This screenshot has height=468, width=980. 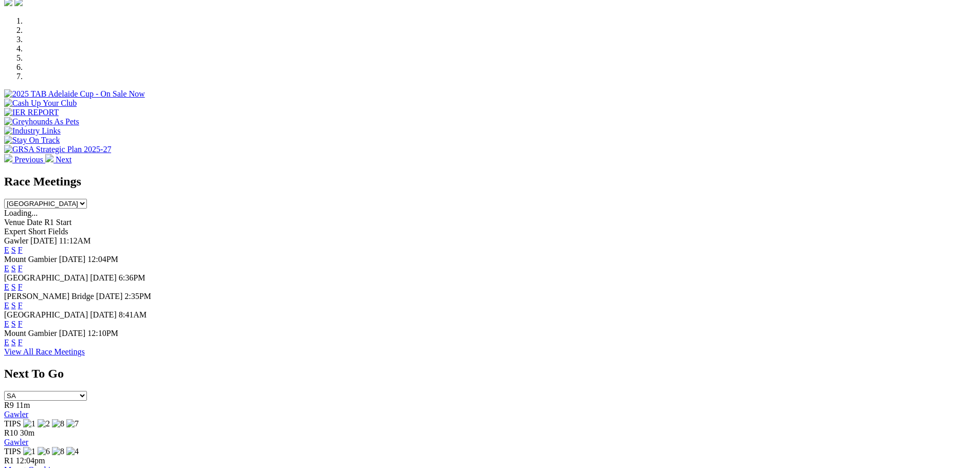 I want to click on span: R1, so click(x=8, y=460).